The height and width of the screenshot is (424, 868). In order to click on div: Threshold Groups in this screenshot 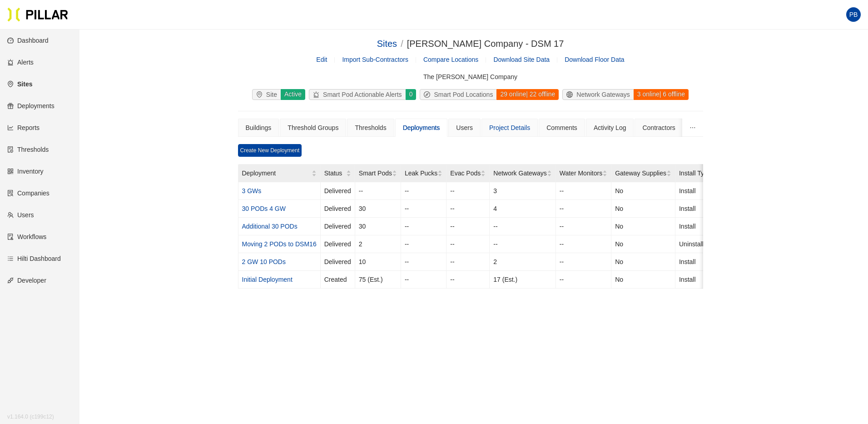, I will do `click(313, 128)`.